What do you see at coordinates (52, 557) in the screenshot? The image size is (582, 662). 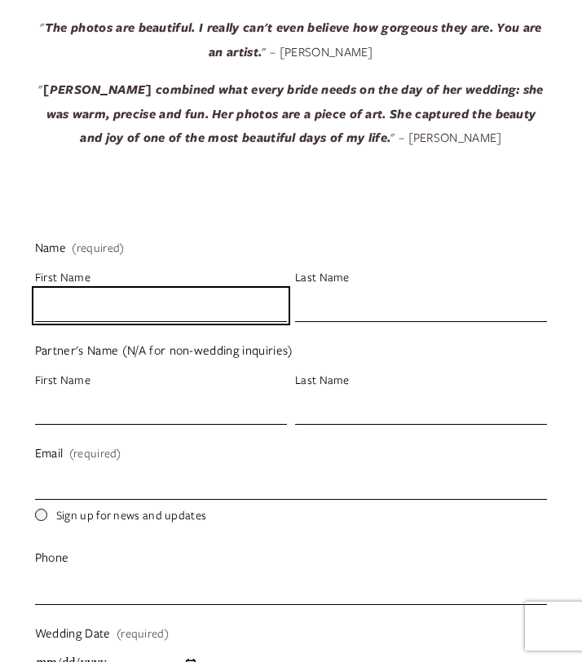 I see `span: Phone` at bounding box center [52, 557].